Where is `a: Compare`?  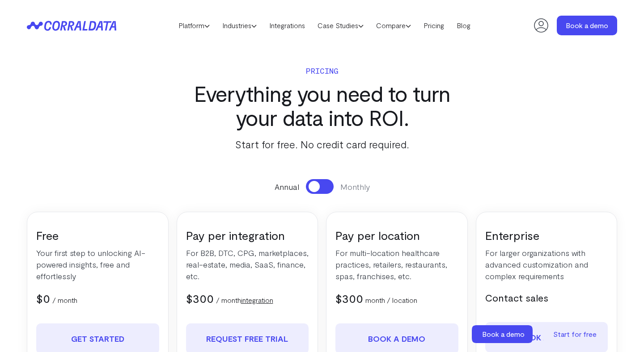
a: Compare is located at coordinates (394, 25).